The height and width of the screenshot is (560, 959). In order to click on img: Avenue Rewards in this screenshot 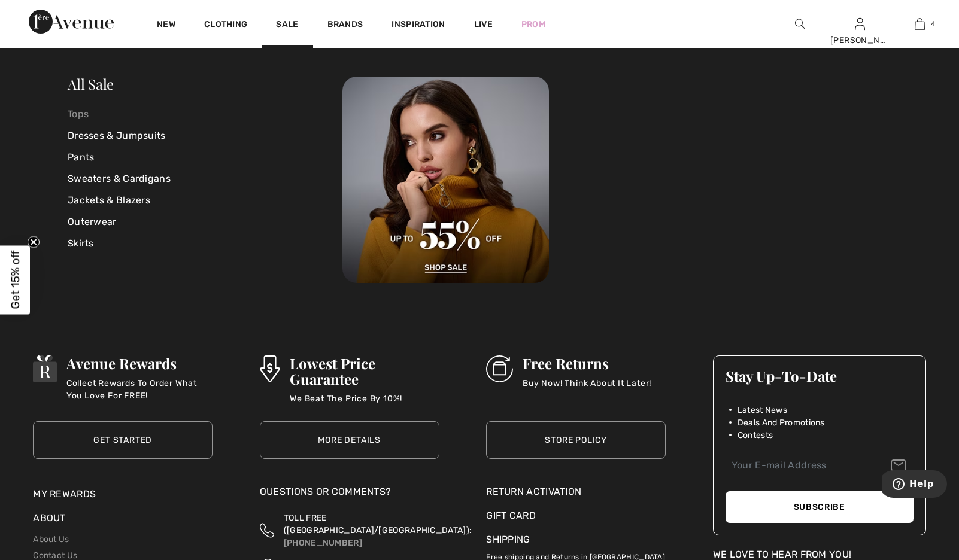, I will do `click(45, 369)`.